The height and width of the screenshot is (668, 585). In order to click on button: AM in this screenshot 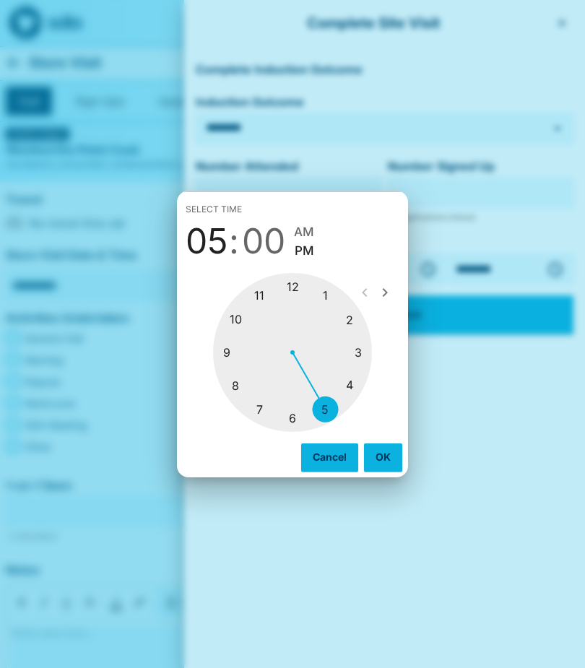, I will do `click(304, 232)`.